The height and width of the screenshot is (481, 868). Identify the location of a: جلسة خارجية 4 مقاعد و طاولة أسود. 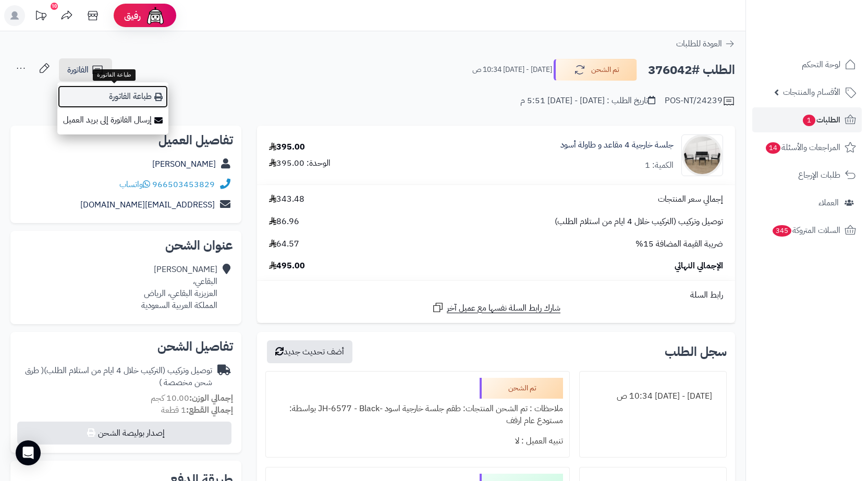
(617, 145).